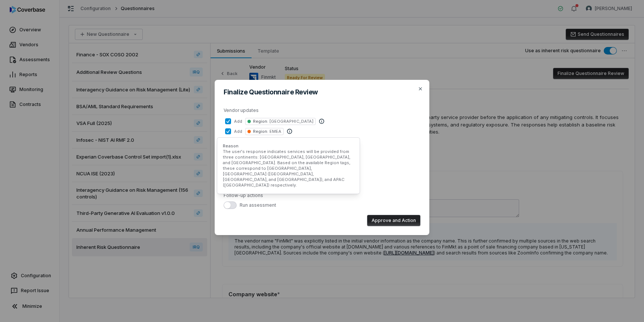 The width and height of the screenshot is (644, 322). I want to click on button: addRegion: EMEA, so click(228, 131).